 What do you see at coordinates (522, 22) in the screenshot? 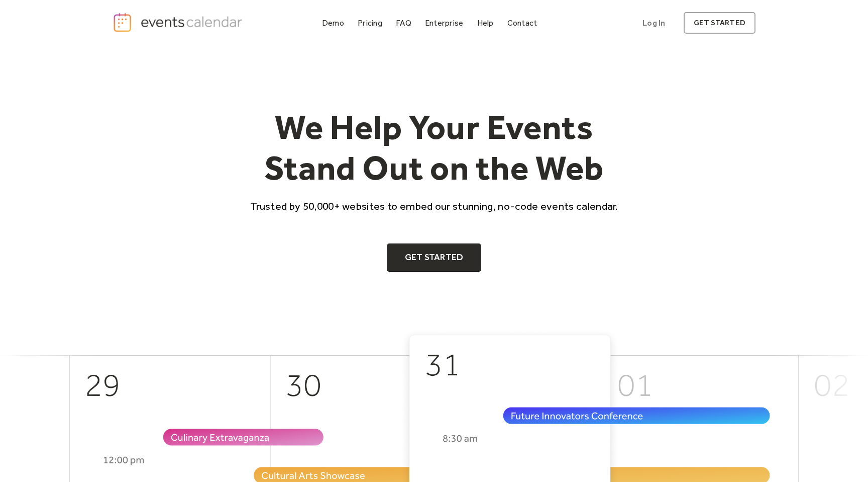
I see `a: Contact` at bounding box center [522, 22].